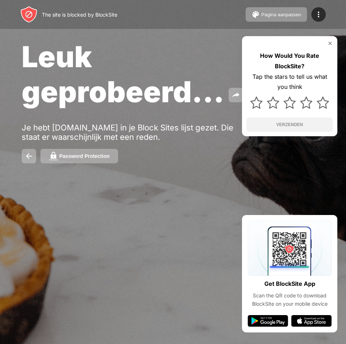  I want to click on img: pallet.svg, so click(256, 14).